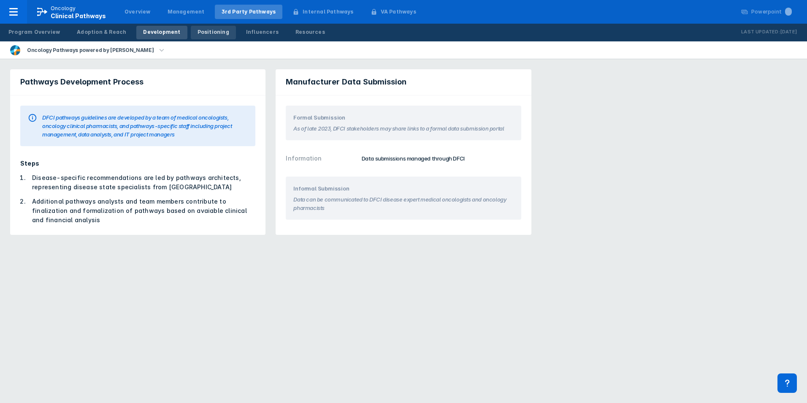 The width and height of the screenshot is (807, 403). I want to click on div: Information, so click(321, 158).